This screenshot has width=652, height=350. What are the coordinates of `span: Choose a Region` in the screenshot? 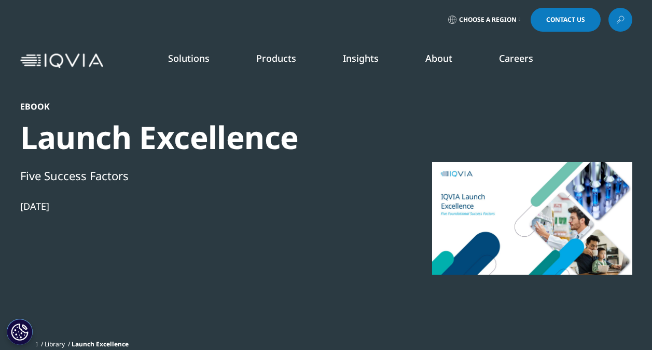 It's located at (488, 20).